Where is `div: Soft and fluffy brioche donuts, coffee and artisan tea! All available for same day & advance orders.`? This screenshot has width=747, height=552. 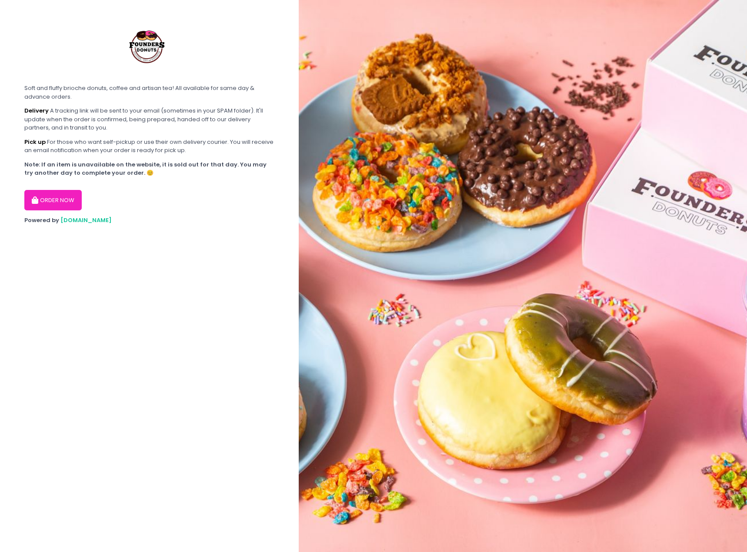
div: Soft and fluffy brioche donuts, coffee and artisan tea! All available for same day & advance orders. is located at coordinates (149, 92).